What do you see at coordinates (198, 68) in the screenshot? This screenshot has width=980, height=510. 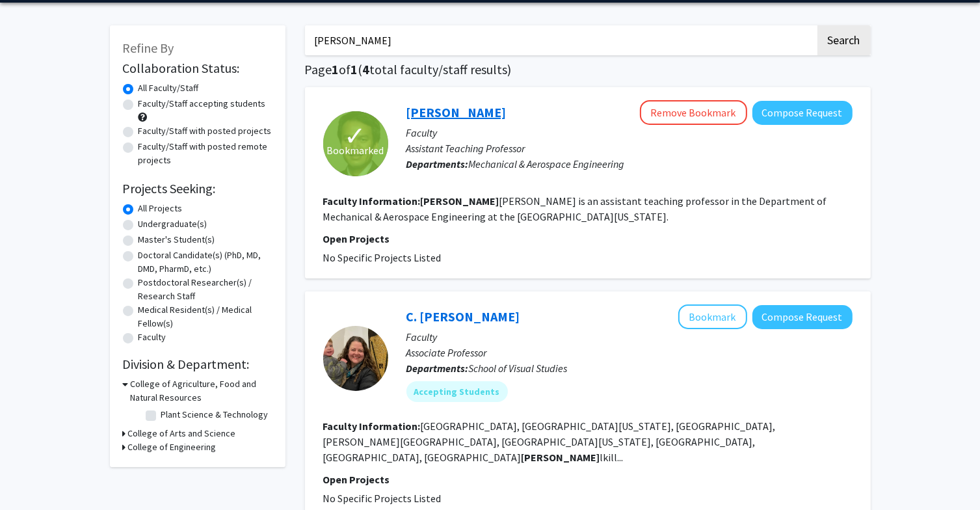 I see `h2: Collaboration Status:` at bounding box center [198, 68].